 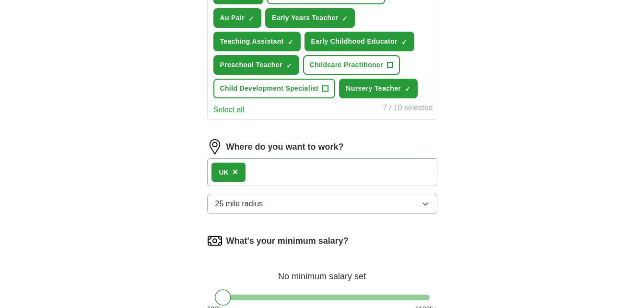 What do you see at coordinates (252, 41) in the screenshot?
I see `span: Teaching Assistant` at bounding box center [252, 41].